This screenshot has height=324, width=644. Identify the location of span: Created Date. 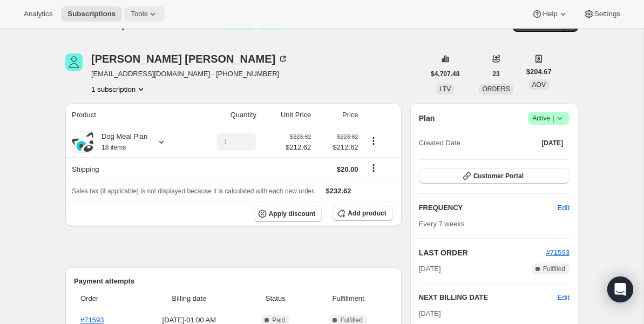
(439, 143).